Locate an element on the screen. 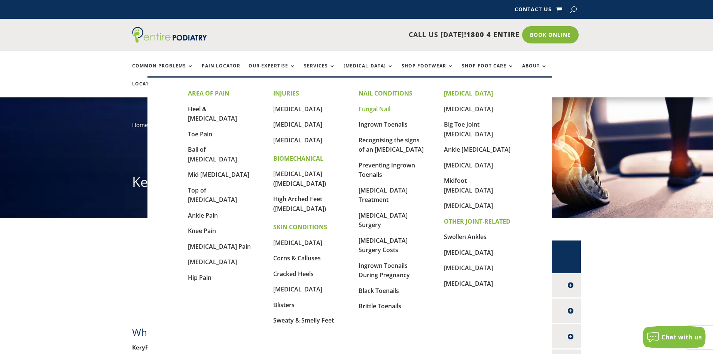 The height and width of the screenshot is (354, 713). a: Locations is located at coordinates (151, 89).